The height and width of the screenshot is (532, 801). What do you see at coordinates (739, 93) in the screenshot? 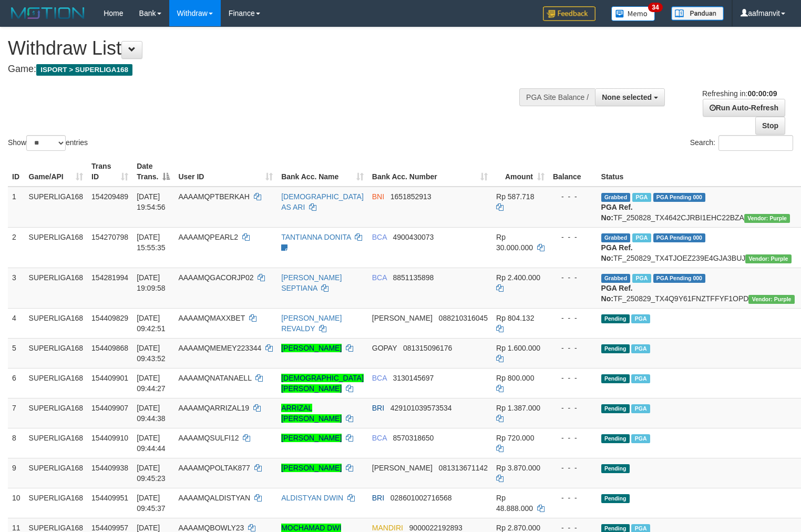
I see `span: Refreshing in:` at bounding box center [739, 93].